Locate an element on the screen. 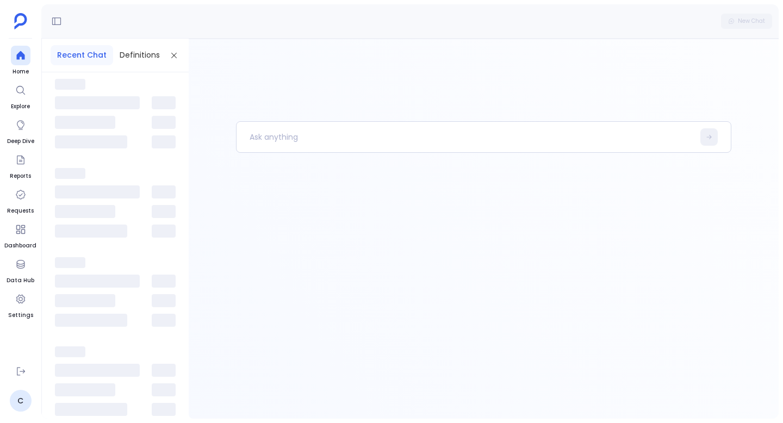 Image resolution: width=783 pixels, height=423 pixels. a: Settings is located at coordinates (21, 304).